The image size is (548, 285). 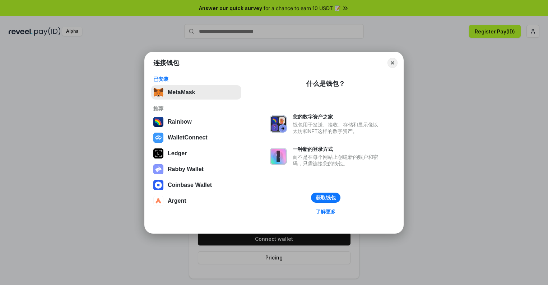 I want to click on div: Coinbase Wallet, so click(x=190, y=185).